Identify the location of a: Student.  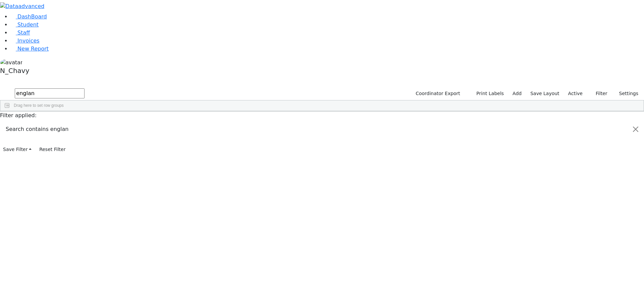
(25, 25).